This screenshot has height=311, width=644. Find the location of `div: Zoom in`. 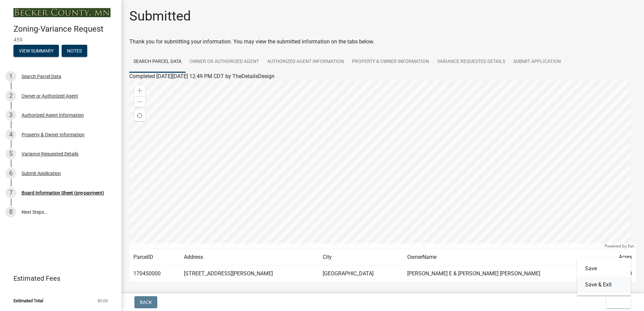

div: Zoom in is located at coordinates (140, 91).